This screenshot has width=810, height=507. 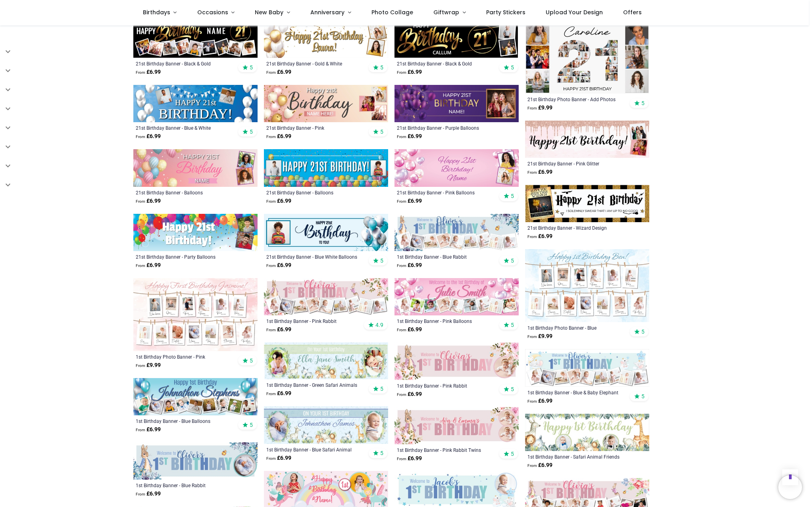 What do you see at coordinates (575, 328) in the screenshot?
I see `a: 1st Birthday Photo Banner - Blue` at bounding box center [575, 328].